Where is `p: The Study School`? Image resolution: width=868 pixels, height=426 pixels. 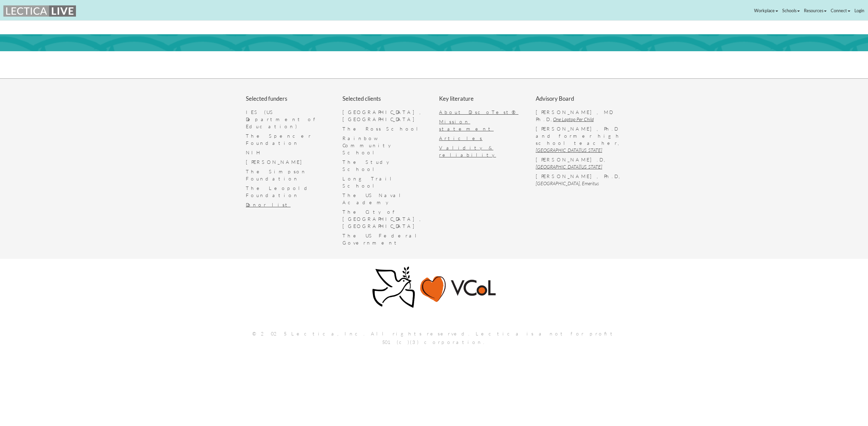
p: The Study School is located at coordinates (386, 165).